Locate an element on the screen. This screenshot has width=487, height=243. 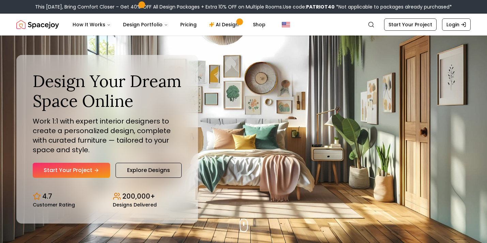
small: Designs Delivered is located at coordinates (135, 204).